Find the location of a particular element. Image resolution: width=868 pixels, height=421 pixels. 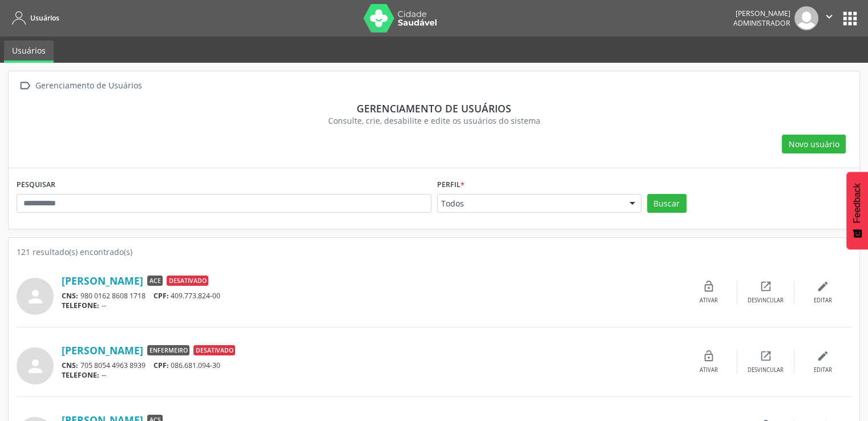

span: Feedback is located at coordinates (857, 203).